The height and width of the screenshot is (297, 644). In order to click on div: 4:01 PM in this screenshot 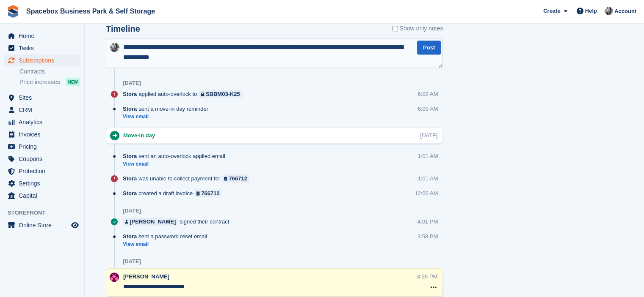, I will do `click(428, 222)`.